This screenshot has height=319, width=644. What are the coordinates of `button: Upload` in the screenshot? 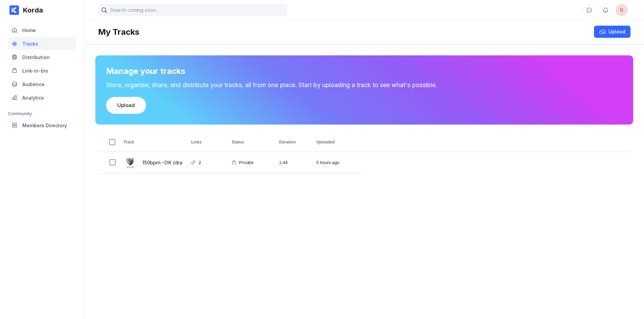 It's located at (126, 106).